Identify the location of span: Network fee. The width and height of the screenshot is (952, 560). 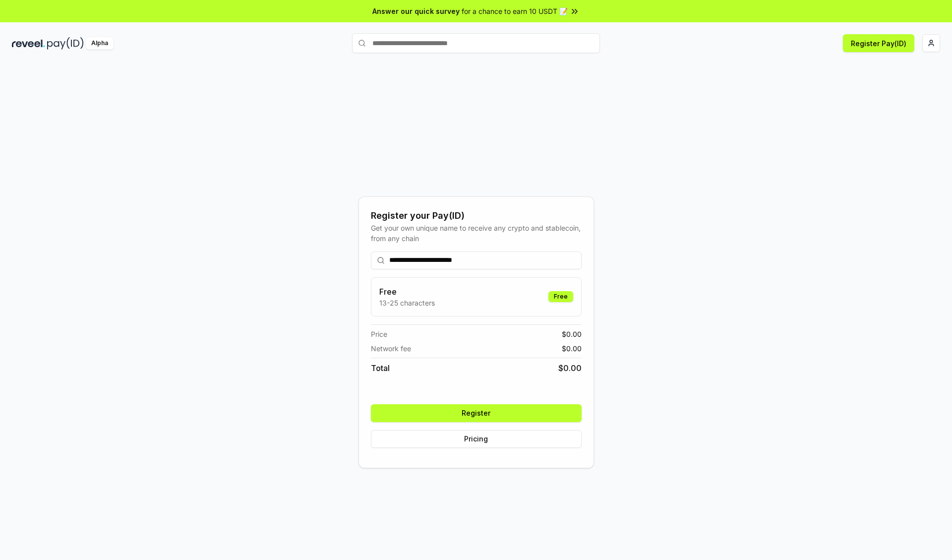
(391, 348).